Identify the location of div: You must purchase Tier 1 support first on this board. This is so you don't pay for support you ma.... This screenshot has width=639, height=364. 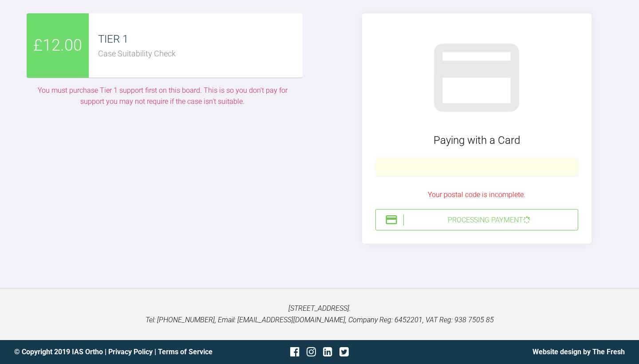
(162, 96).